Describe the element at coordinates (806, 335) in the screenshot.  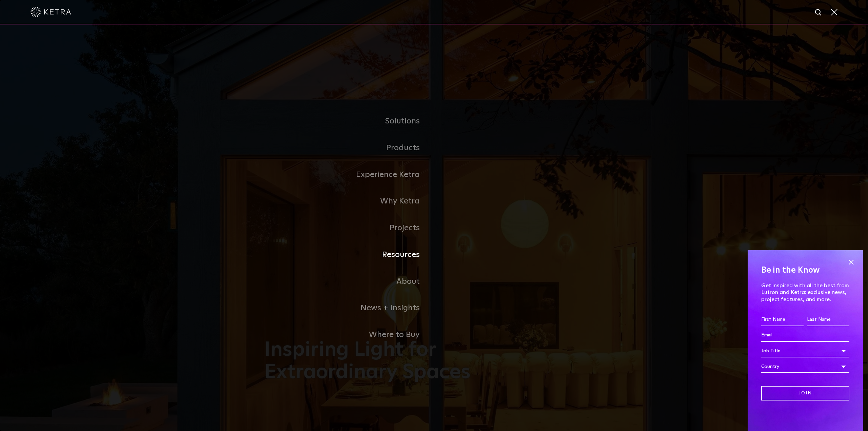
I see `input: Email` at that location.